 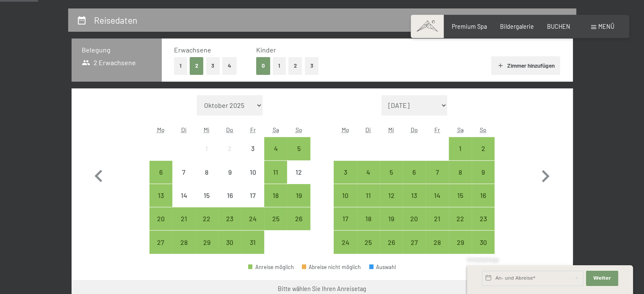 What do you see at coordinates (483, 250) in the screenshot?
I see `div: 30` at bounding box center [483, 250].